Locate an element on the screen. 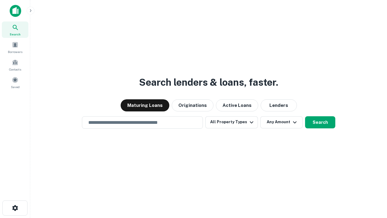  span: Search is located at coordinates (15, 34).